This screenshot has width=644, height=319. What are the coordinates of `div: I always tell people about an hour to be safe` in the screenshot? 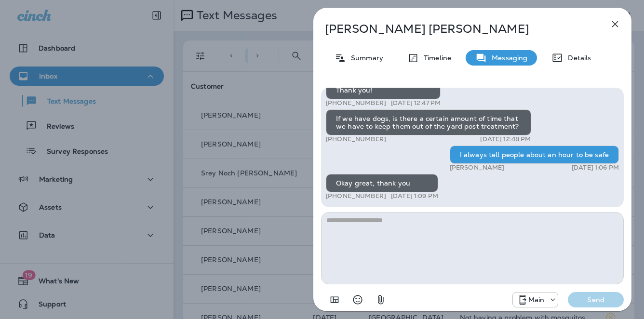 It's located at (534, 155).